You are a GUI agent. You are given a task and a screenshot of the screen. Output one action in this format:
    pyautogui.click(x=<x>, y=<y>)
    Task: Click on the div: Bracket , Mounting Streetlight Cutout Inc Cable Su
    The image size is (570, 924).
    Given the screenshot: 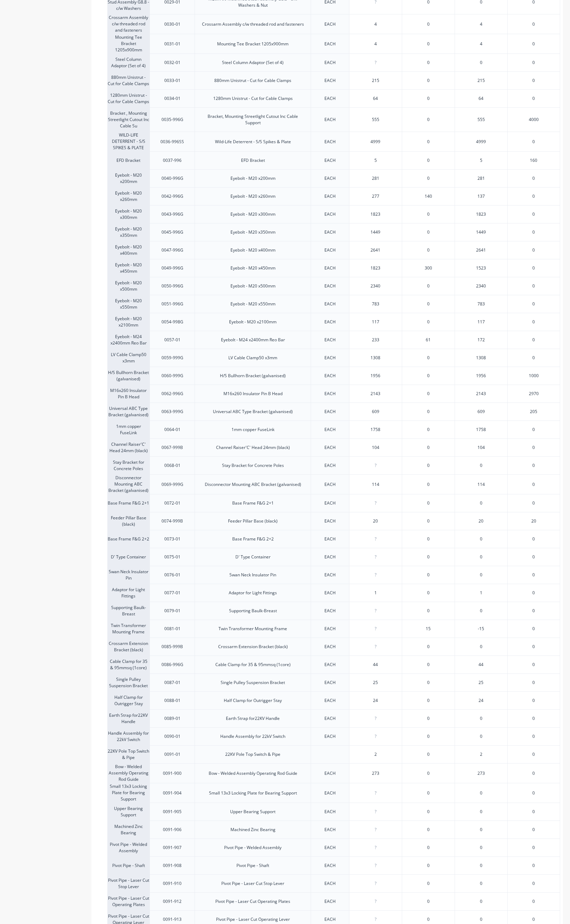 What is the action you would take?
    pyautogui.click(x=128, y=119)
    